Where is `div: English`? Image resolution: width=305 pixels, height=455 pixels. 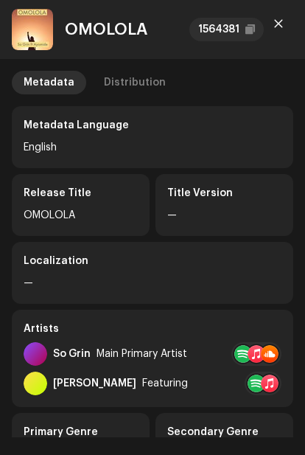
div: English is located at coordinates (153, 148).